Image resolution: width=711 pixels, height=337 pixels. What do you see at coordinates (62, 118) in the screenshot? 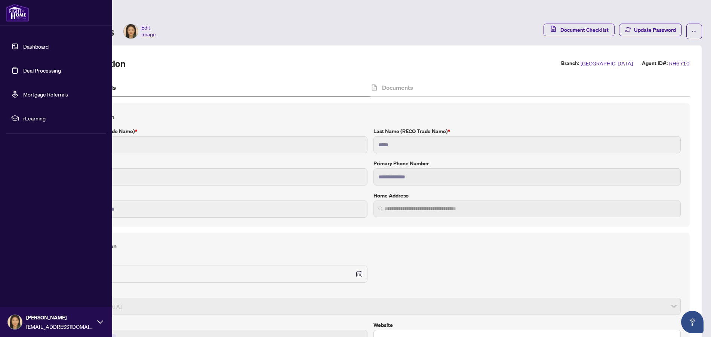
I see `span: rLearning` at bounding box center [62, 118].